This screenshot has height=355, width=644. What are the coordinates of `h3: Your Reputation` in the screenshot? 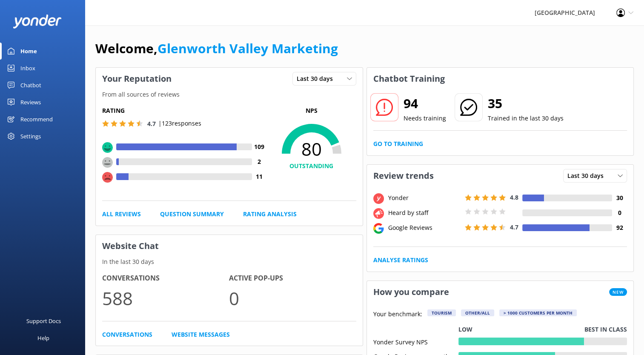 It's located at (137, 79).